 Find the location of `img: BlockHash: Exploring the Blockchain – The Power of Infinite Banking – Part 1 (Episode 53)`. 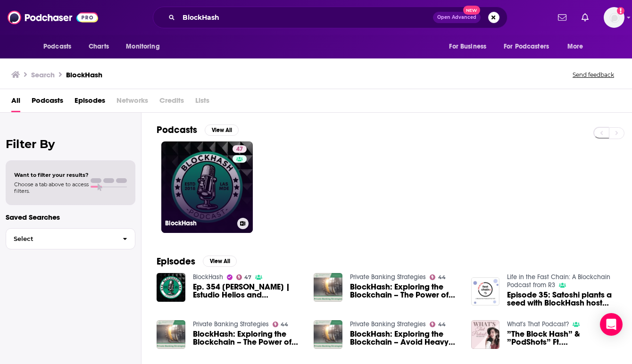

img: BlockHash: Exploring the Blockchain – The Power of Infinite Banking – Part 1 (Episode 53) is located at coordinates (328, 287).